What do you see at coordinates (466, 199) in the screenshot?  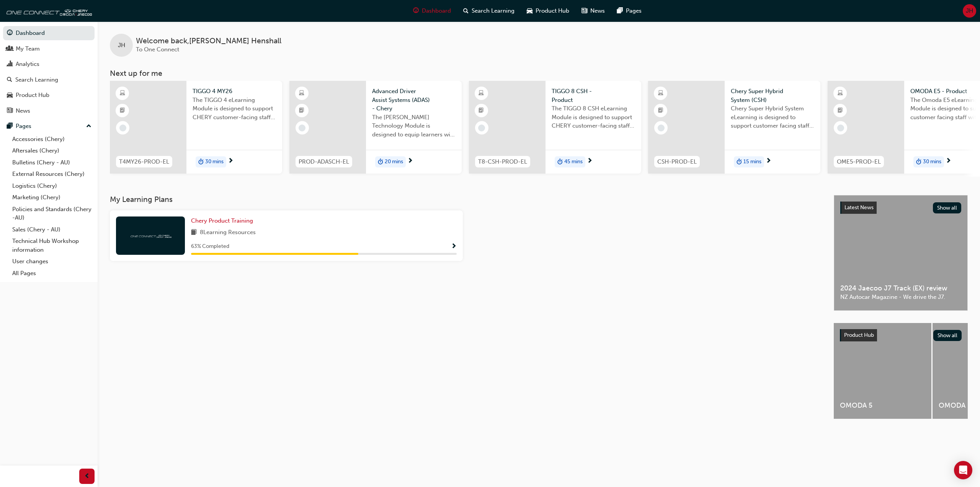 I see `h3: My Learning Plans` at bounding box center [466, 199].